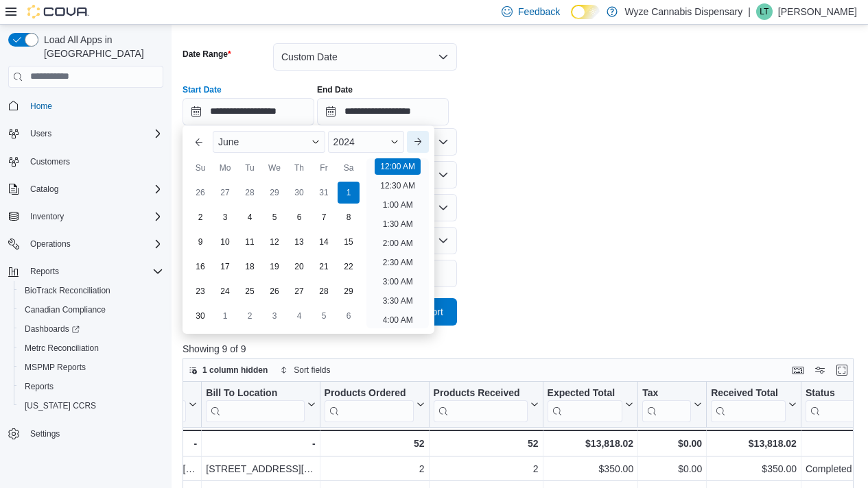 Image resolution: width=868 pixels, height=488 pixels. What do you see at coordinates (348, 316) in the screenshot?
I see `div: day-6` at bounding box center [348, 316].